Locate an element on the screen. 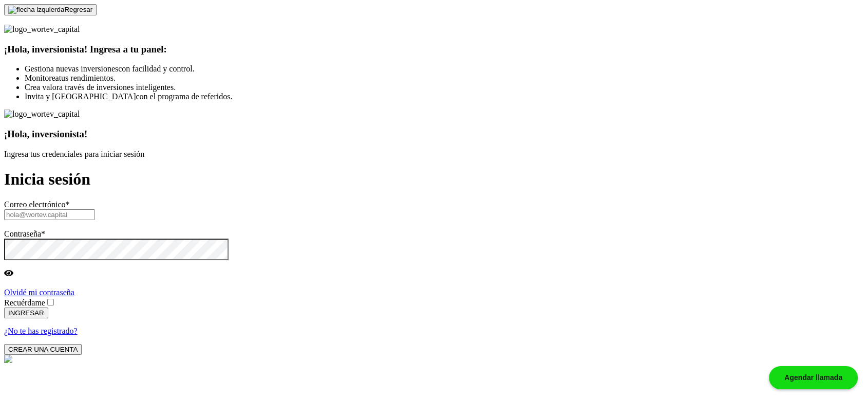  li: a través de inversiones inteligentes. is located at coordinates (444, 87).